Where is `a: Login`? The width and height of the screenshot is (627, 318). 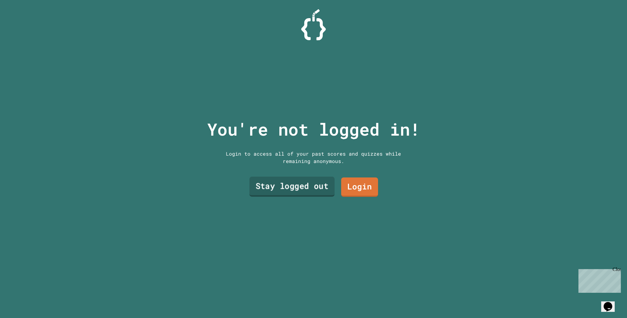
a: Login is located at coordinates (360, 187).